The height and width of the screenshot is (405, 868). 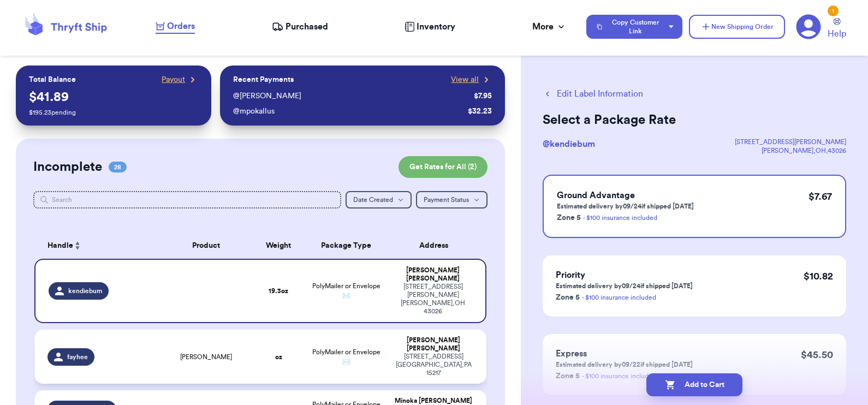 I want to click on h2: Incomplete, so click(x=68, y=167).